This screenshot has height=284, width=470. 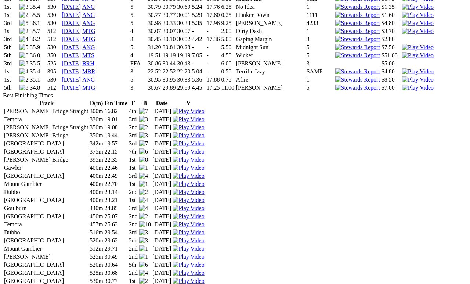 I want to click on td: 17.96, so click(x=213, y=23).